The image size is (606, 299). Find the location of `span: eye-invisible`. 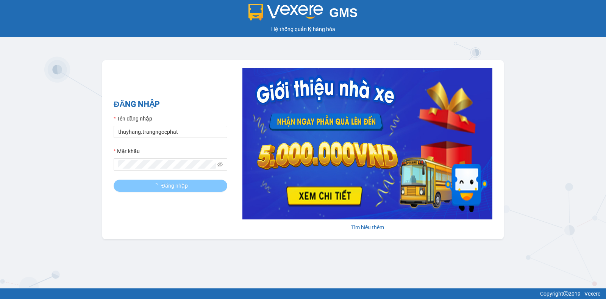

span: eye-invisible is located at coordinates (220, 164).